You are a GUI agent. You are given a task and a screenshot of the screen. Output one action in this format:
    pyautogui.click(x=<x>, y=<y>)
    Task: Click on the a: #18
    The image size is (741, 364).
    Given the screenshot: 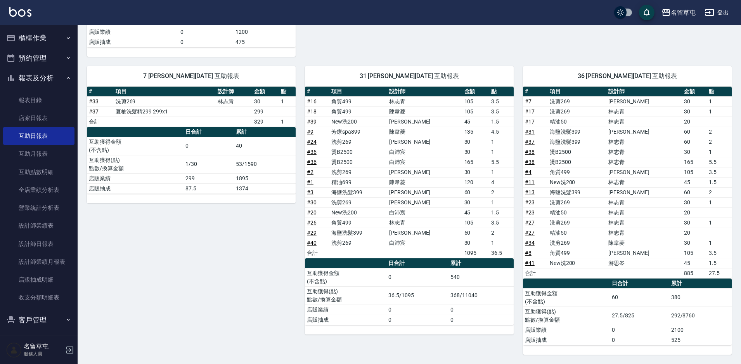 What is the action you would take?
    pyautogui.click(x=312, y=111)
    